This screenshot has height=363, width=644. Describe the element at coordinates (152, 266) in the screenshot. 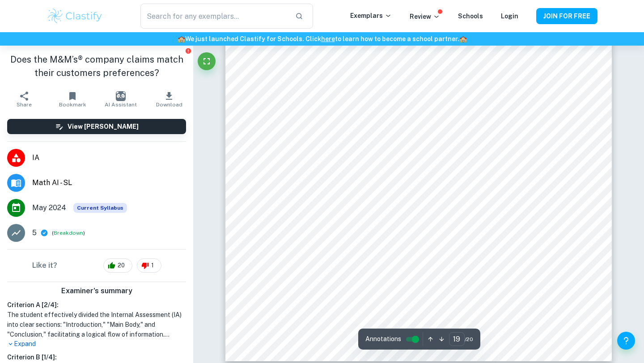

I see `span: 1` at that location.